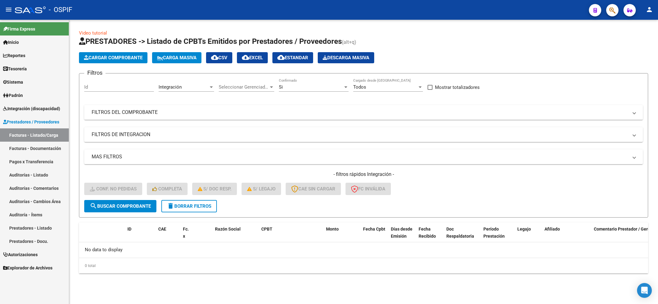  What do you see at coordinates (401, 232) in the screenshot?
I see `span: Días desde Emisión` at bounding box center [401, 232].